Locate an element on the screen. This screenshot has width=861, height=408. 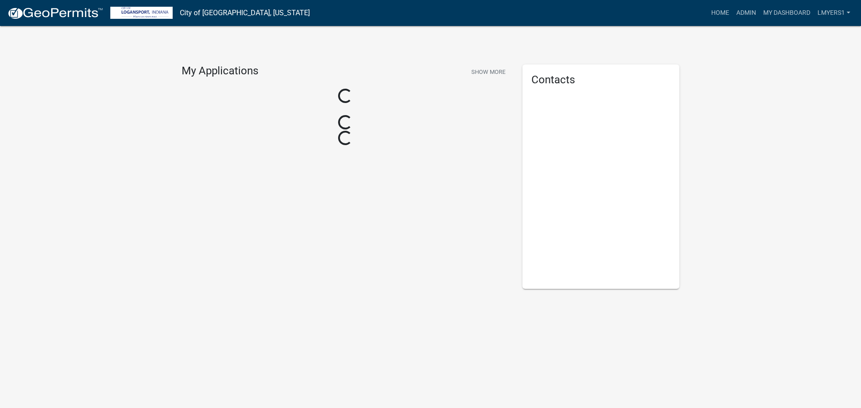
a: My Dashboard is located at coordinates (786, 13).